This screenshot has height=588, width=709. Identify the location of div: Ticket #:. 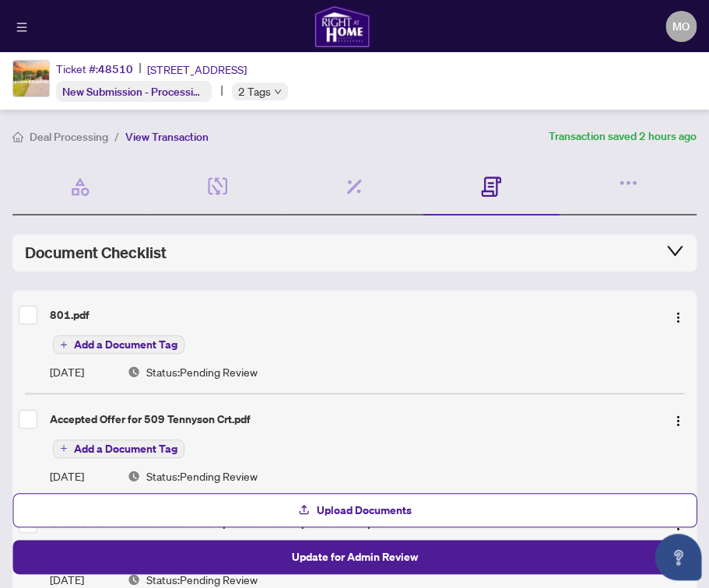
(94, 68).